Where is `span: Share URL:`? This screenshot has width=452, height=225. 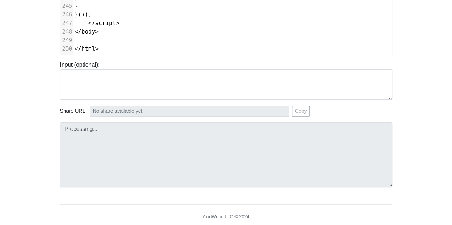
span: Share URL: is located at coordinates (73, 111).